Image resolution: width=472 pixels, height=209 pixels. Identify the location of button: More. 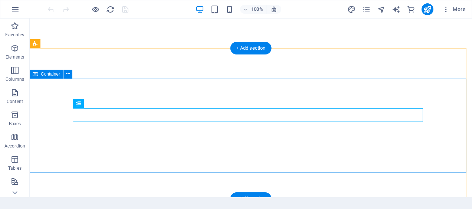
(454, 9).